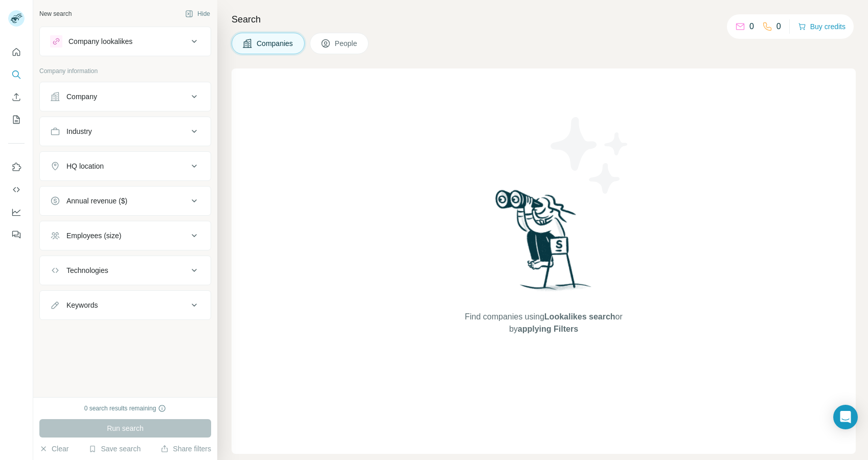 The width and height of the screenshot is (868, 460). I want to click on img: Surfe Illustration - Woman searching with binoculars, so click(544, 244).